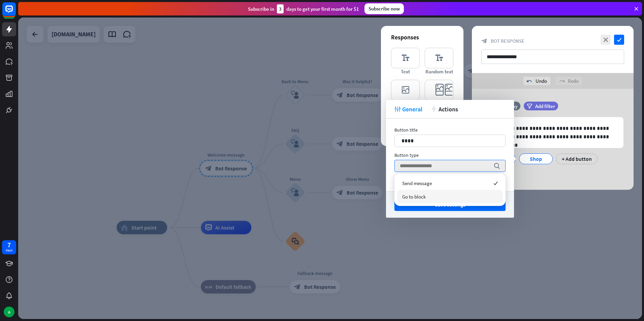 Image resolution: width=644 pixels, height=321 pixels. What do you see at coordinates (529, 81) in the screenshot?
I see `i: undo` at bounding box center [529, 81].